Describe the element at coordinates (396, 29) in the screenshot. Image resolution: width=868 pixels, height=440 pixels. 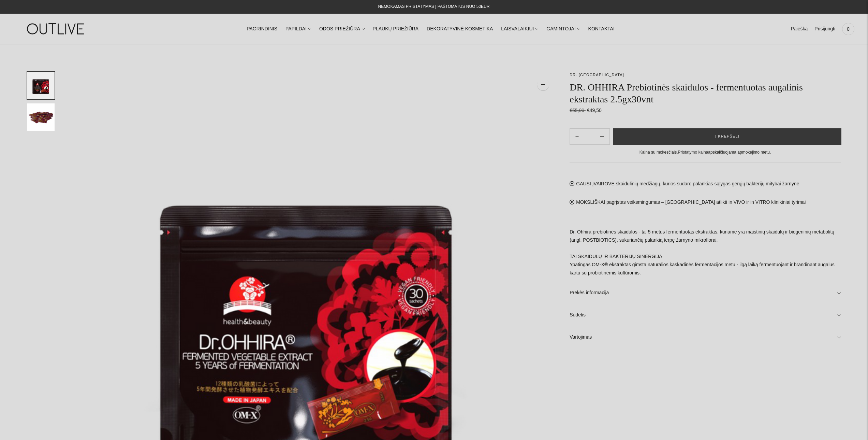
I see `a: PLAUKŲ PRIEŽIŪRA` at that location.